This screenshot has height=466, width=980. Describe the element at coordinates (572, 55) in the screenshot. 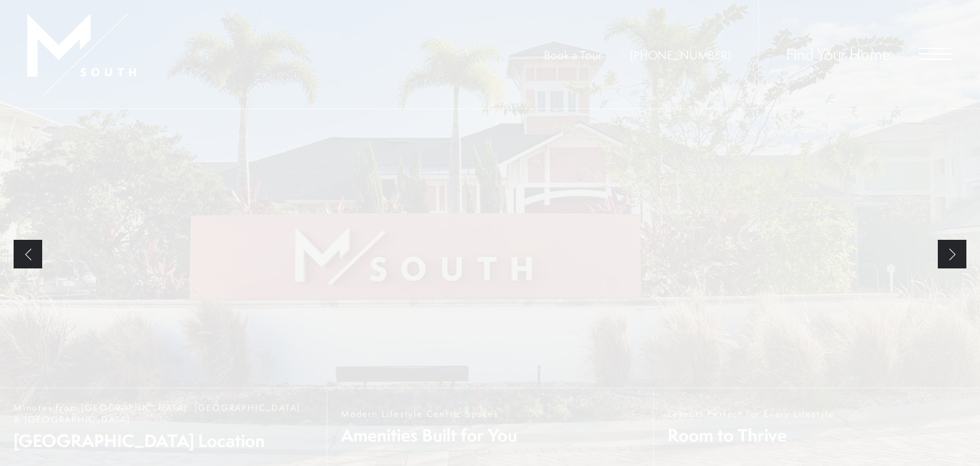

I see `a: Book a Tour` at that location.